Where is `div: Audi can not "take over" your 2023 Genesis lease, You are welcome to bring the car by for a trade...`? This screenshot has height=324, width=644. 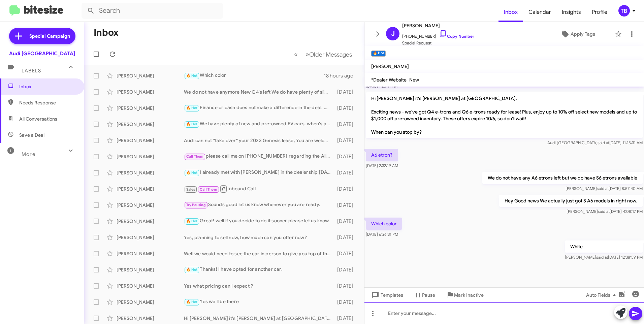 div: Audi can not "take over" your 2023 Genesis lease, You are welcome to bring the car by for a trade... is located at coordinates (259, 140).